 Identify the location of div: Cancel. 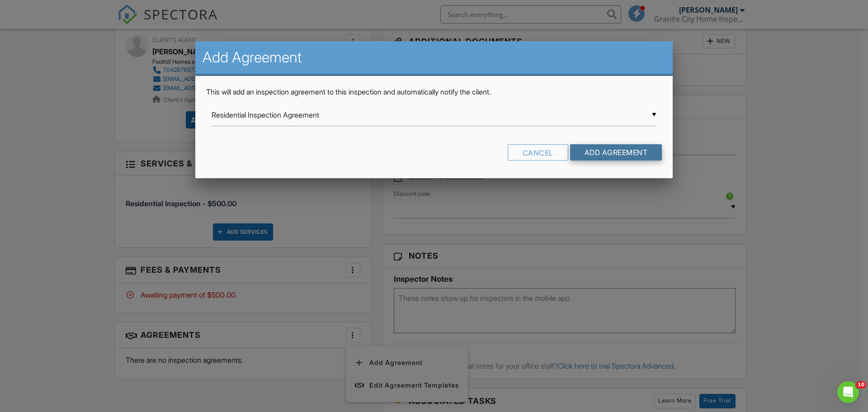
(538, 153).